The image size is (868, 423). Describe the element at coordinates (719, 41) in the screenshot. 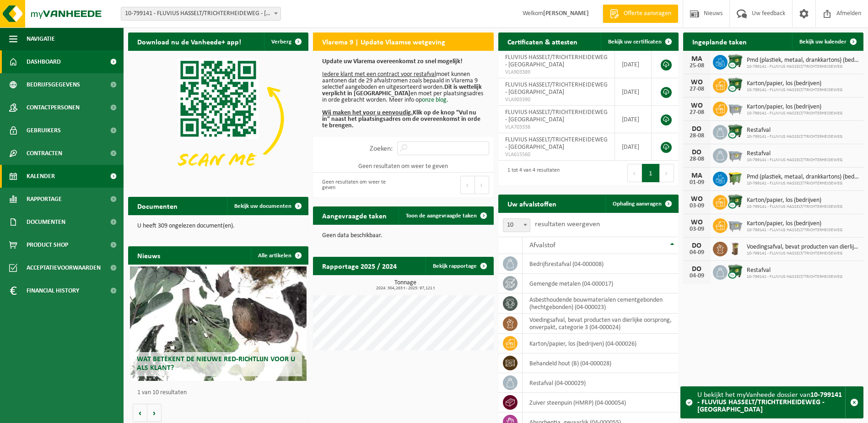

I see `h2: Ingeplande taken` at that location.